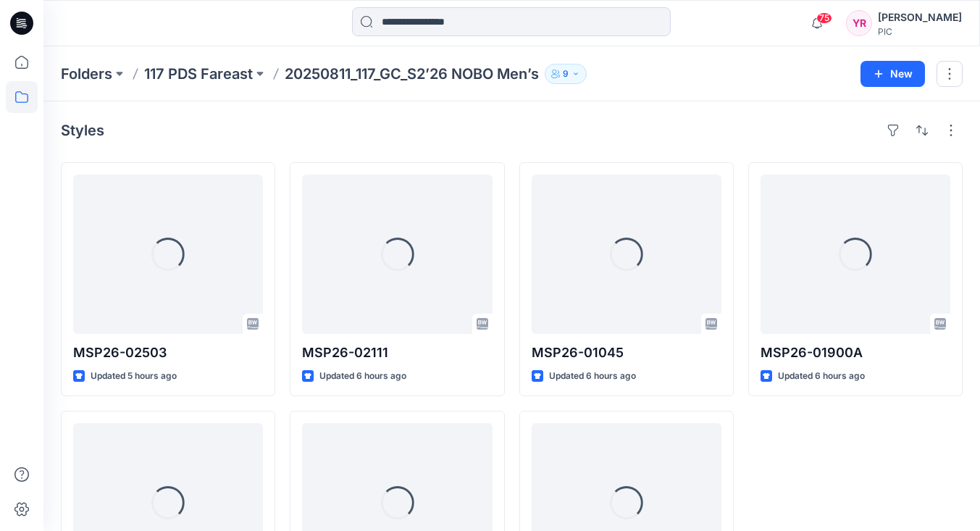 Image resolution: width=980 pixels, height=531 pixels. Describe the element at coordinates (199, 74) in the screenshot. I see `a: 117 PDS Fareast` at that location.